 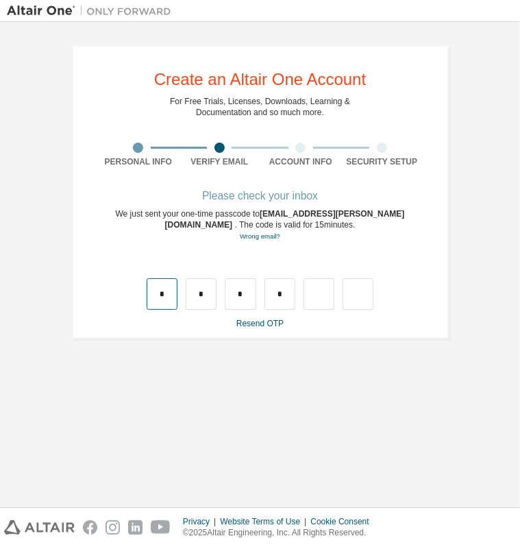 What do you see at coordinates (112, 527) in the screenshot?
I see `img: instagram.svg` at bounding box center [112, 527].